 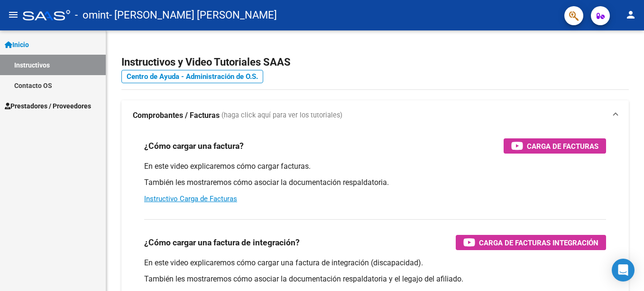 What do you see at coordinates (194, 146) in the screenshot?
I see `h3: ¿Cómo cargar una factura?` at bounding box center [194, 146].